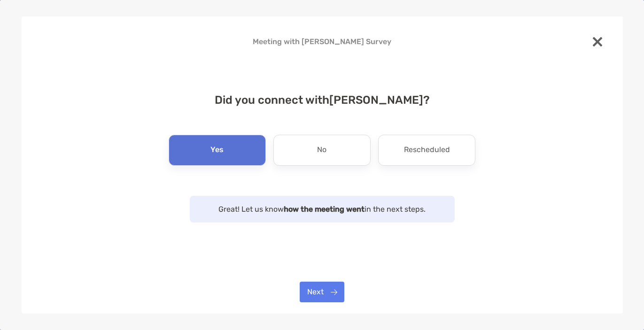  Describe the element at coordinates (598, 42) in the screenshot. I see `img: close modal` at that location.